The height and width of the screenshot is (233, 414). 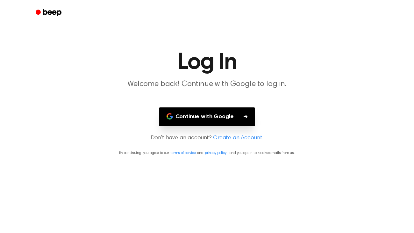 I want to click on p: By continuing, you agree to our and , and you opt in to receive emails from us., so click(x=207, y=153).